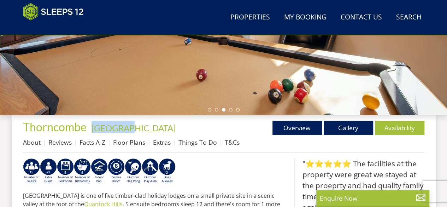 The image size is (447, 207). What do you see at coordinates (305, 17) in the screenshot?
I see `a: My Booking` at bounding box center [305, 17].